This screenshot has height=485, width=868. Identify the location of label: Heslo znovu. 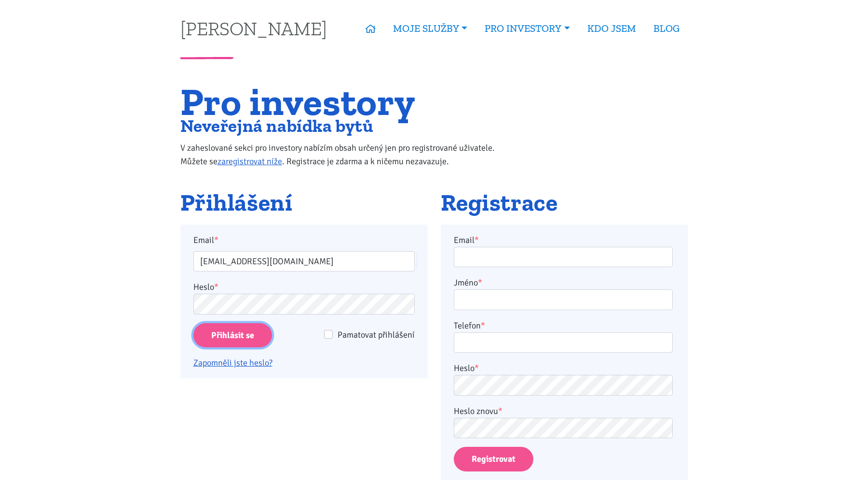
(478, 411).